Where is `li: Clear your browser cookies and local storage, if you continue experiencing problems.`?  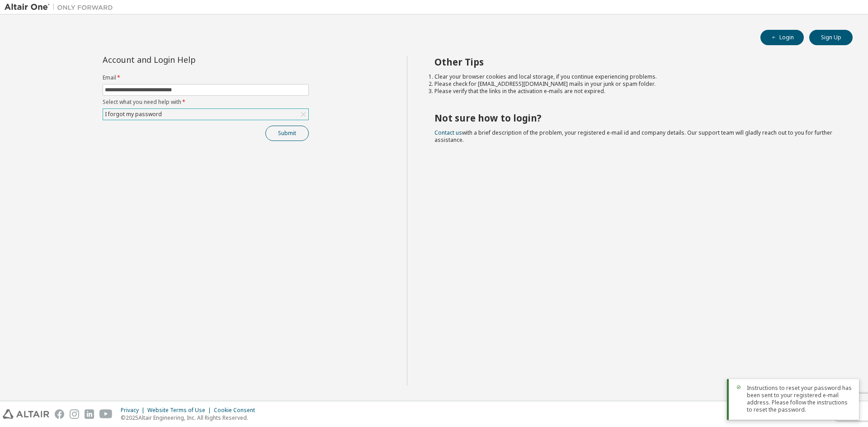
li: Clear your browser cookies and local storage, if you continue experiencing problems. is located at coordinates (636, 77).